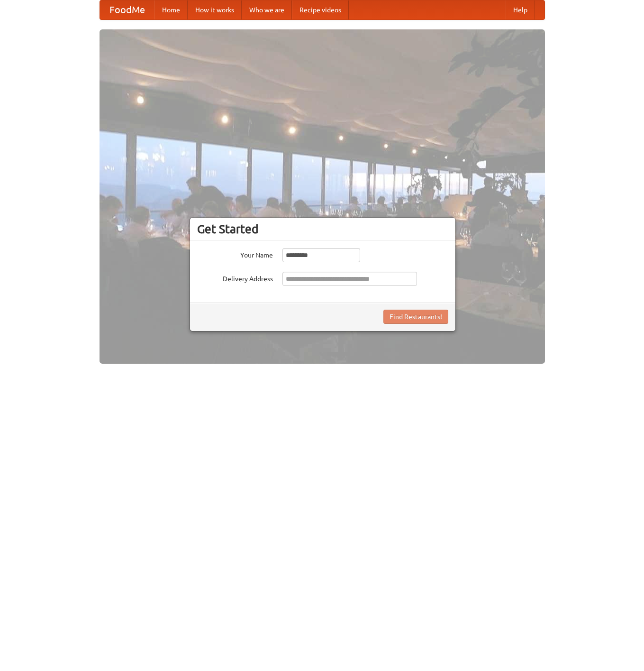 The width and height of the screenshot is (644, 671). I want to click on button: Find Restaurants!, so click(416, 317).